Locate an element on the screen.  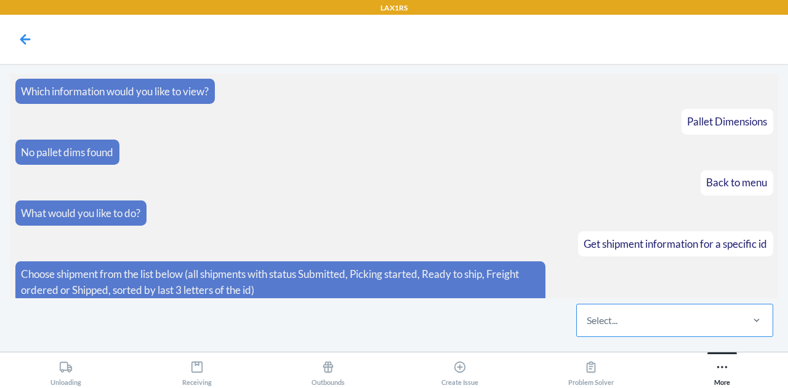
button: Outbounds is located at coordinates (328, 369).